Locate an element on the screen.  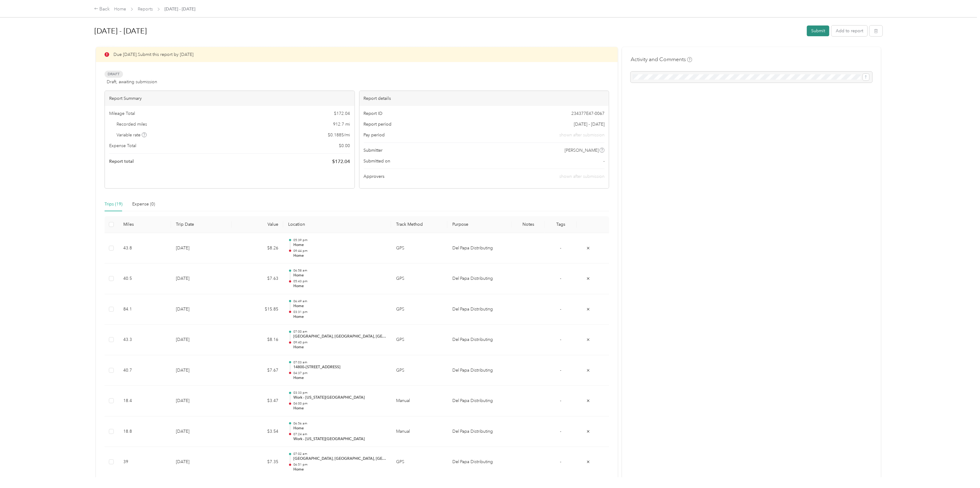
div: Rename is located at coordinates (106, 46).